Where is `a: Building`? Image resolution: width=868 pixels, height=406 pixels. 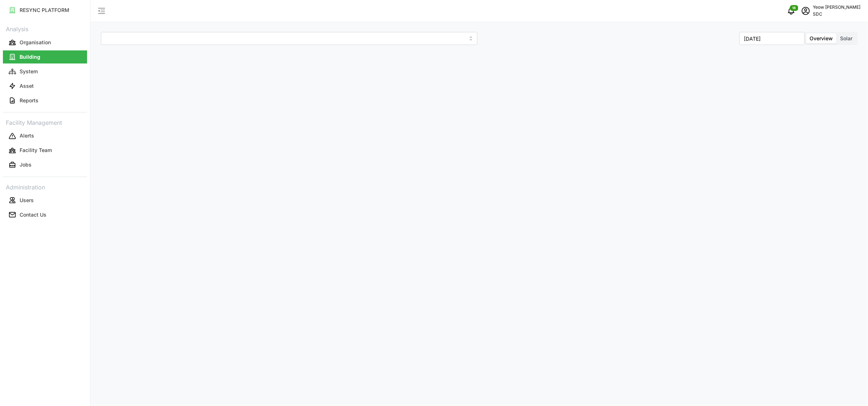 a: Building is located at coordinates (45, 57).